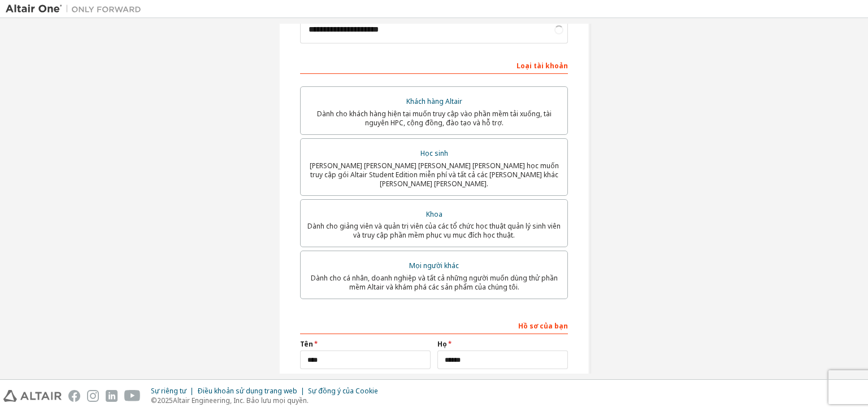 This screenshot has width=868, height=412. I want to click on font: Học sinh, so click(434, 153).